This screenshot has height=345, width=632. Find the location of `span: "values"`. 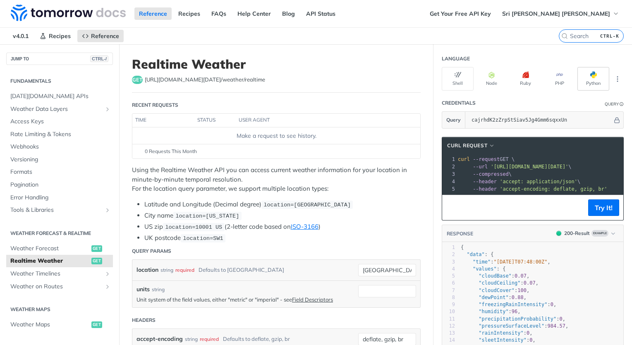

span: "values" is located at coordinates (485, 269).